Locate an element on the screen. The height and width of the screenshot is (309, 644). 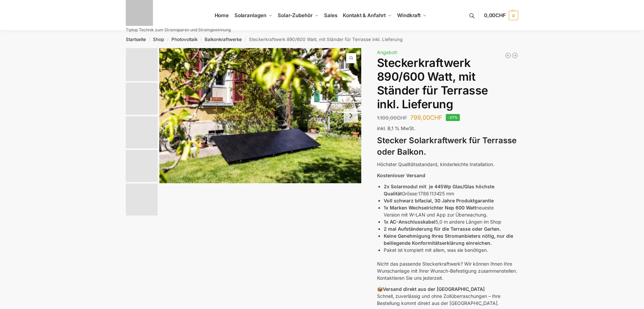
strong: Stecker Solarkraftwerk für Terrasse oder Balkon. is located at coordinates (447, 146).